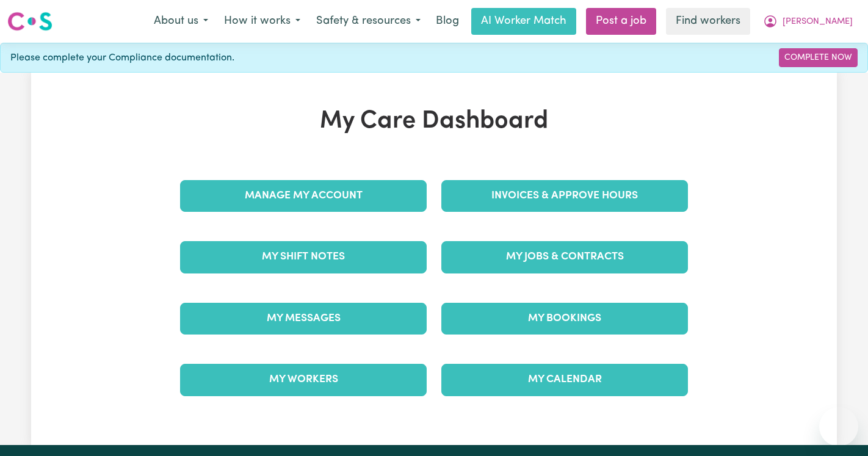 The height and width of the screenshot is (456, 868). What do you see at coordinates (565, 380) in the screenshot?
I see `a: My Calendar` at bounding box center [565, 380].